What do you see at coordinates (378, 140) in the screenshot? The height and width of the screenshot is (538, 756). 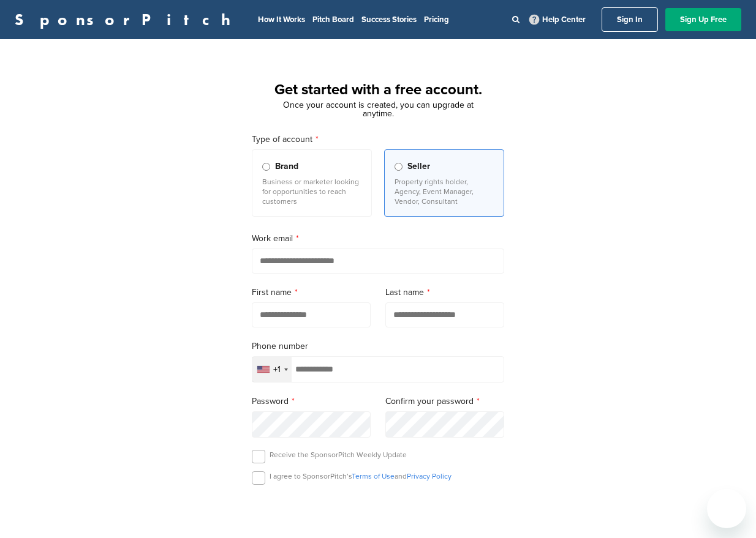 I see `label: Type of account` at bounding box center [378, 140].